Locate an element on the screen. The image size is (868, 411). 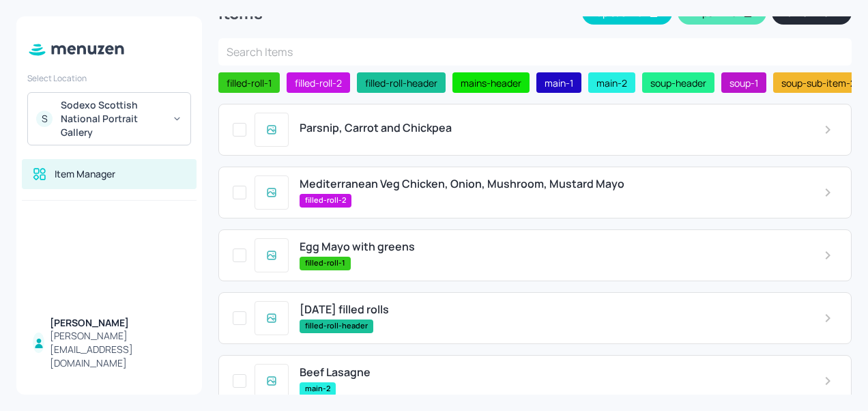
div: Sodexo Scottish National Portrait Gallery is located at coordinates (112, 119).